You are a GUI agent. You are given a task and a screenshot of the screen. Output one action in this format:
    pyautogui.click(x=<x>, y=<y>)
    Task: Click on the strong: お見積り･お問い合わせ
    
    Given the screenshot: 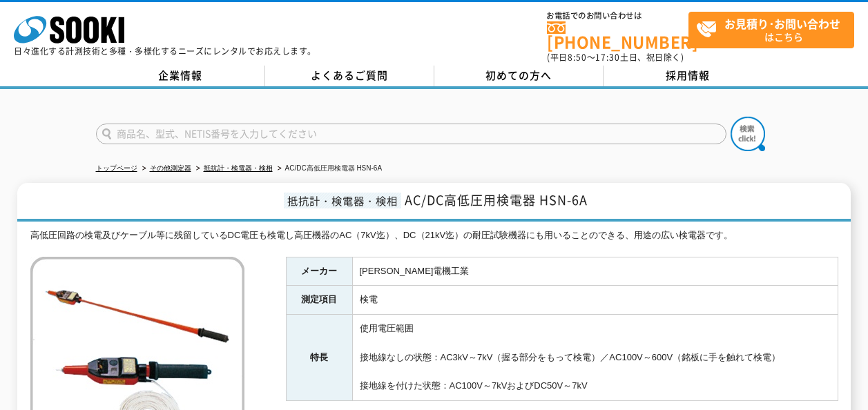 What is the action you would take?
    pyautogui.click(x=782, y=23)
    